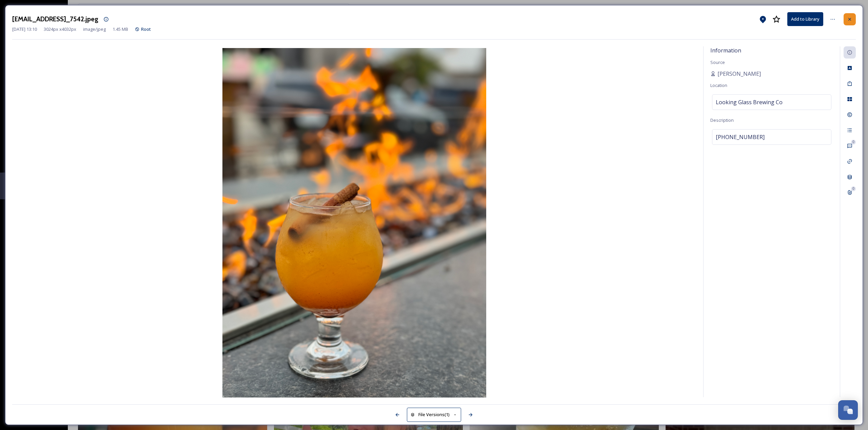 This screenshot has height=430, width=868. Describe the element at coordinates (60, 29) in the screenshot. I see `span: 3024 px x 4032 px` at that location.